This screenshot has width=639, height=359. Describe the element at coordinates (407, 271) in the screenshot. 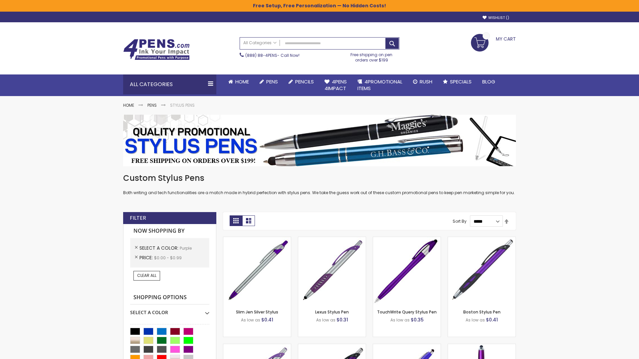

I see `img: TouchWrite Query Stylus Pen-Purple` at that location.